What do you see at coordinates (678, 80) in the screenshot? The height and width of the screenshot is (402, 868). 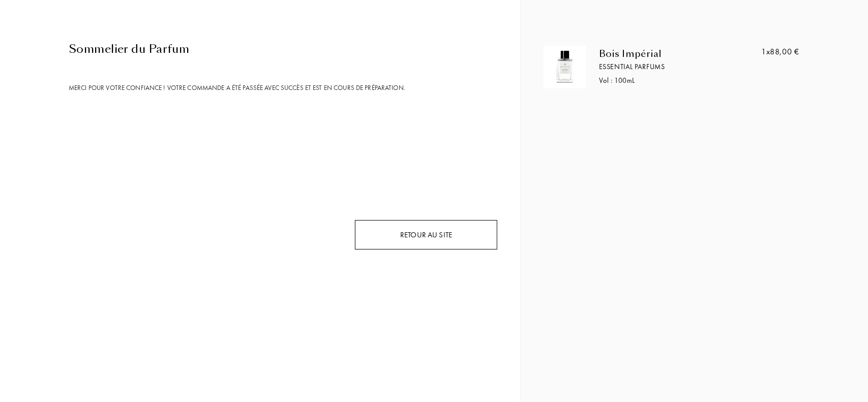 I see `div: Vol : 100 mL` at bounding box center [678, 80].